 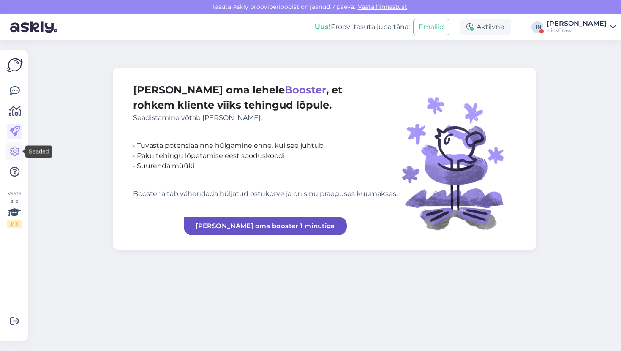 What do you see at coordinates (457, 159) in the screenshot?
I see `img: illustration` at bounding box center [457, 159].